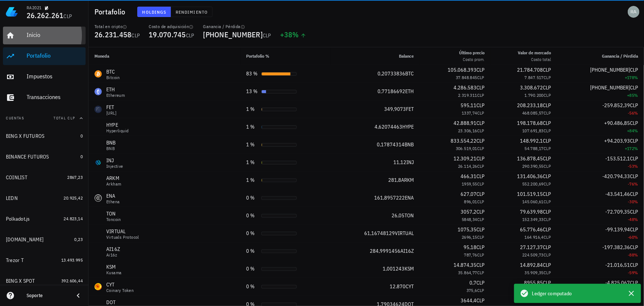 This screenshot has width=644, height=306. I want to click on div: Hyperliquid, so click(118, 131).